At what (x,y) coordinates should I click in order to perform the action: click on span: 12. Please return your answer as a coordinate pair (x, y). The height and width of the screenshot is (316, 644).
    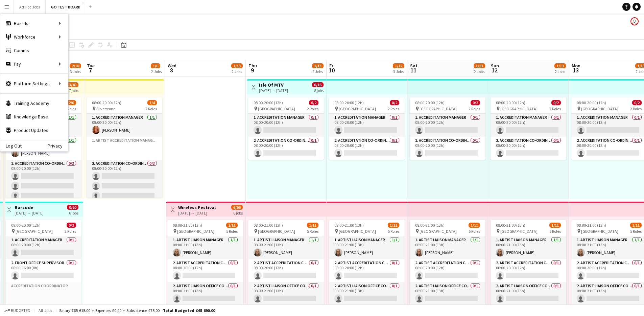
    Looking at the image, I should click on (494, 70).